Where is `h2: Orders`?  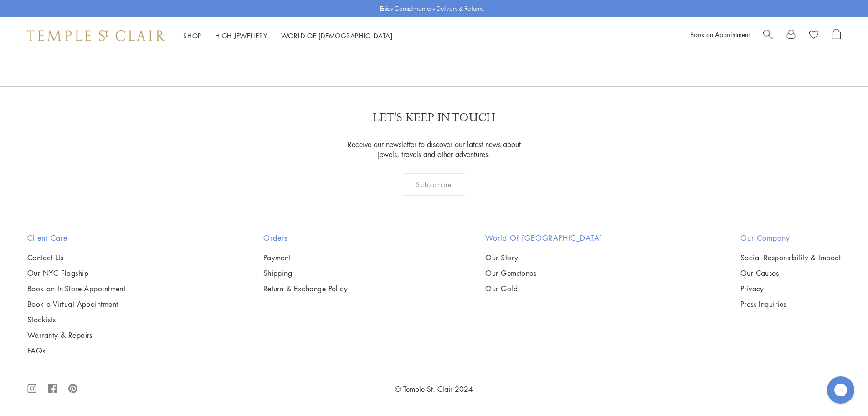 h2: Orders is located at coordinates (305, 237).